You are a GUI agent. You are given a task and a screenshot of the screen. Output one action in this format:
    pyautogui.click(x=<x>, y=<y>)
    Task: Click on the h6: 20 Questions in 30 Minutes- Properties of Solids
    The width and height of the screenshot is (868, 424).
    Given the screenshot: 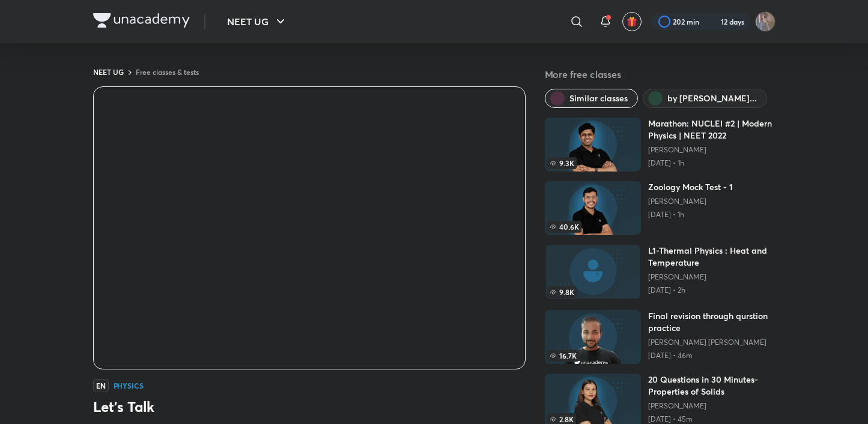 What is the action you would take?
    pyautogui.click(x=713, y=386)
    